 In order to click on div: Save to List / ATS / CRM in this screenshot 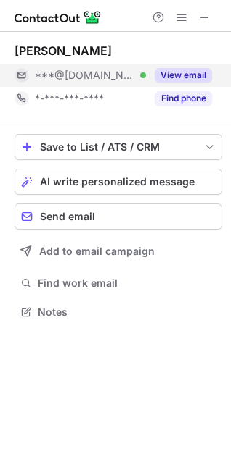, I will do `click(118, 147)`.